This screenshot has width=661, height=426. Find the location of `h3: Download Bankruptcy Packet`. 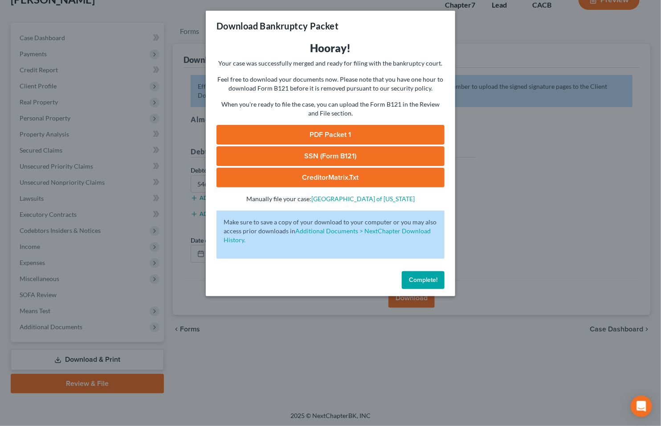

h3: Download Bankruptcy Packet is located at coordinates (278, 26).